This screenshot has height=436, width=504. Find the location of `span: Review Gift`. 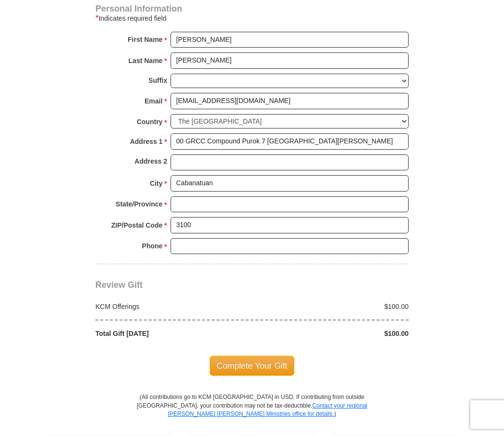

span: Review Gift is located at coordinates (119, 285).